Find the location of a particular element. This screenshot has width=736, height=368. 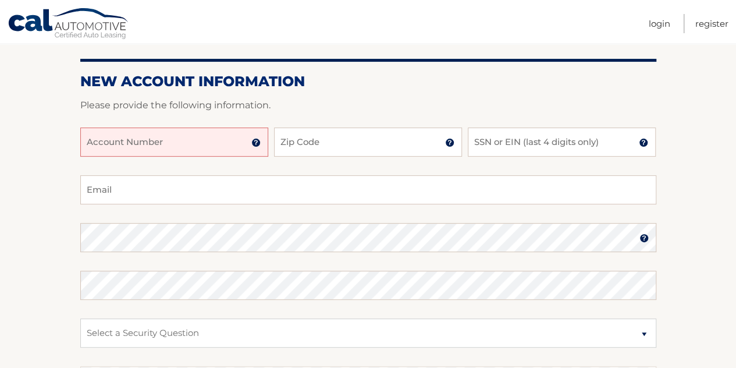

input: SSN or EIN (last 4 digits only) is located at coordinates (562, 142).